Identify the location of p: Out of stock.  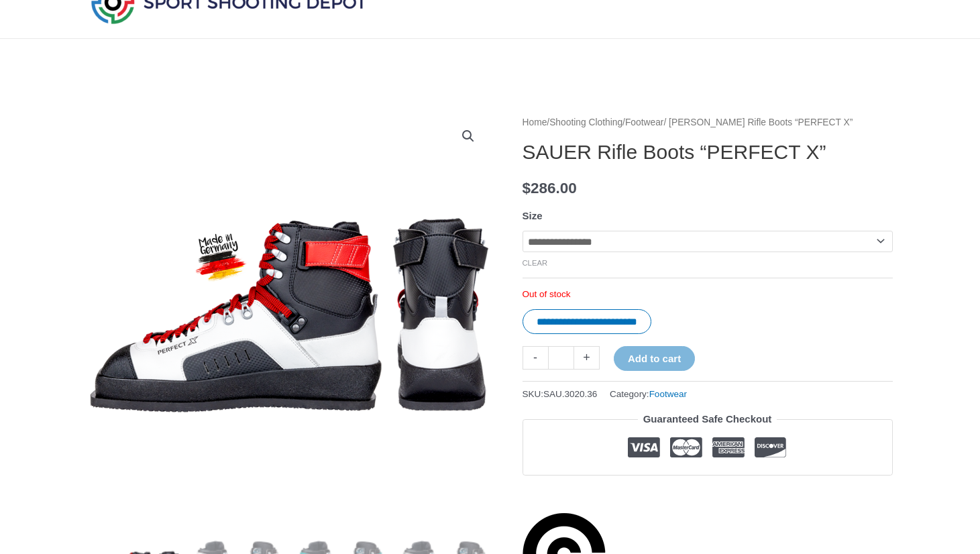
(708, 294).